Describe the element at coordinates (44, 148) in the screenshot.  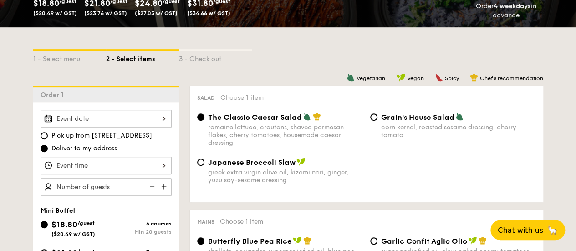
I see `input: Deliver to my address` at that location.